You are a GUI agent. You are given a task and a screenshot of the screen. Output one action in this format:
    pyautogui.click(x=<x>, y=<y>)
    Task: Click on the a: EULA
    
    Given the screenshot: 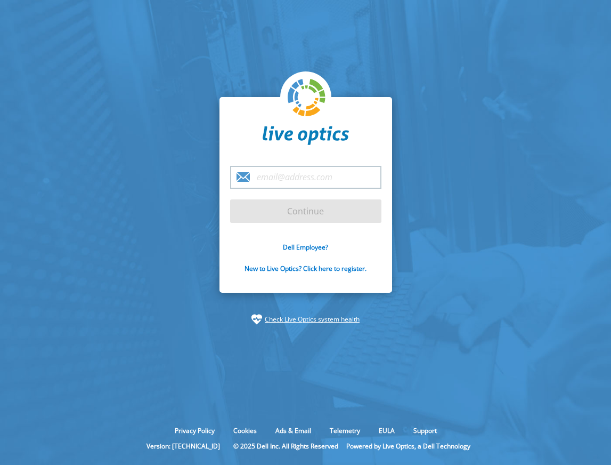 What is the action you would take?
    pyautogui.click(x=387, y=430)
    